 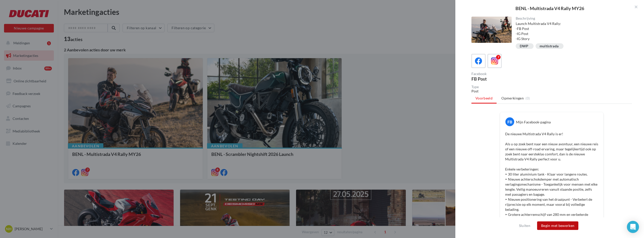 I want to click on div: Launch Multistrada V4 Rally: -FB Post -IG Post -IG Story, so click(x=572, y=31).